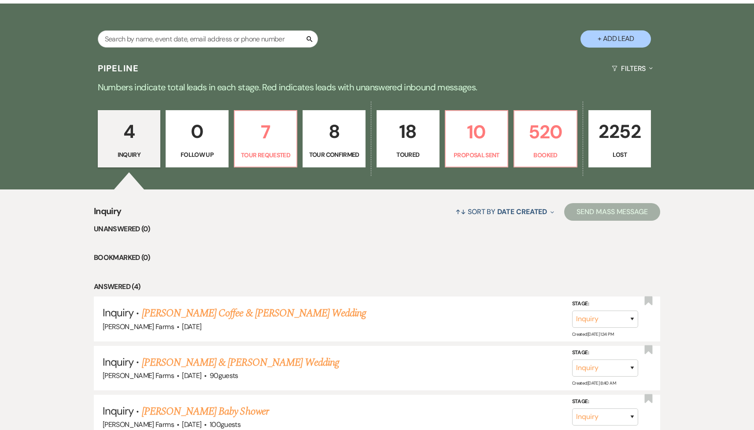 The image size is (754, 430). What do you see at coordinates (620, 131) in the screenshot?
I see `p: 2252` at bounding box center [620, 131].